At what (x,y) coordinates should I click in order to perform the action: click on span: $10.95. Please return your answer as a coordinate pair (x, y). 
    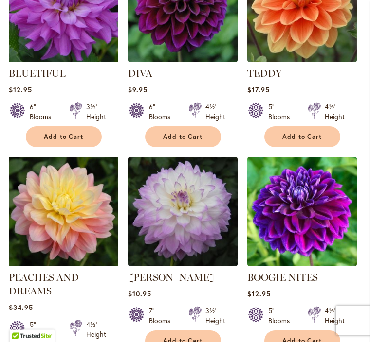
    Looking at the image, I should click on (140, 294).